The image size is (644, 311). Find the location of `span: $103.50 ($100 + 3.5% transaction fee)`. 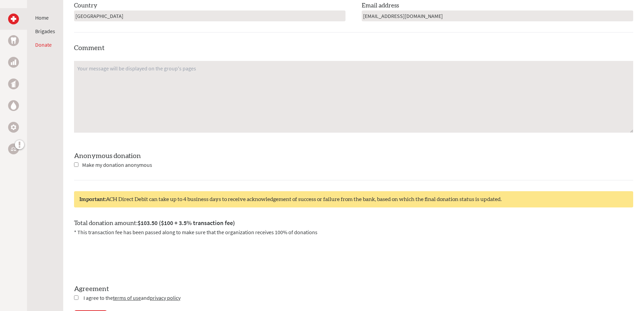

span: $103.50 ($100 + 3.5% transaction fee) is located at coordinates (186, 223).